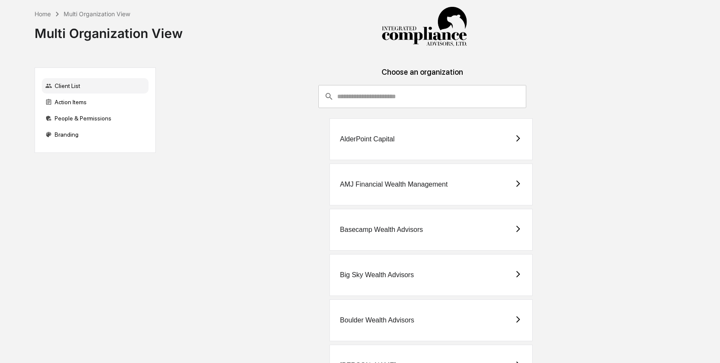 This screenshot has width=720, height=363. Describe the element at coordinates (43, 14) in the screenshot. I see `div: Home` at that location.